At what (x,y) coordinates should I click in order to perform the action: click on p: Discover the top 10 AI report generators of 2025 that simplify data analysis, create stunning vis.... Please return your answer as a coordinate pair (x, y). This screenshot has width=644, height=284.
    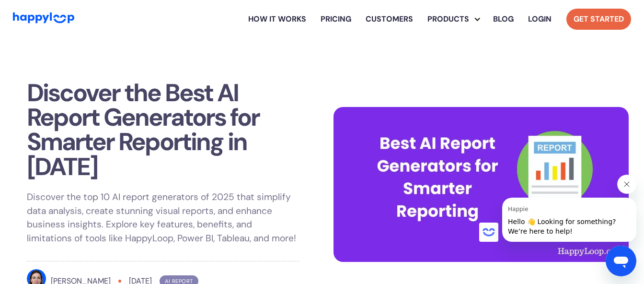
    Looking at the image, I should click on (163, 218).